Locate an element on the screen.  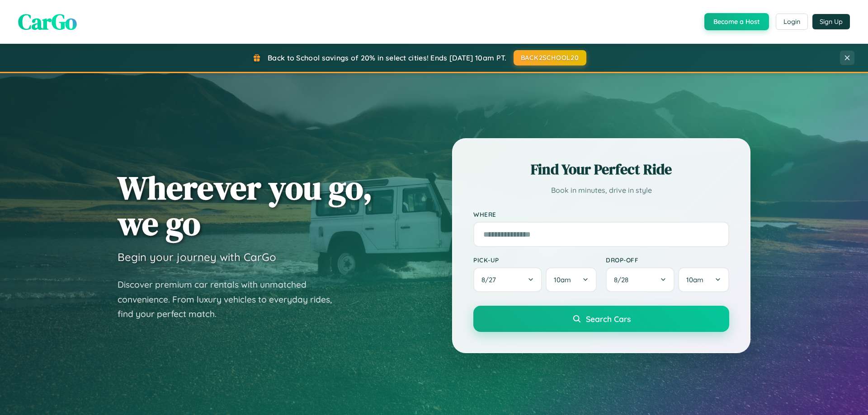
span: Search Cars is located at coordinates (608, 319).